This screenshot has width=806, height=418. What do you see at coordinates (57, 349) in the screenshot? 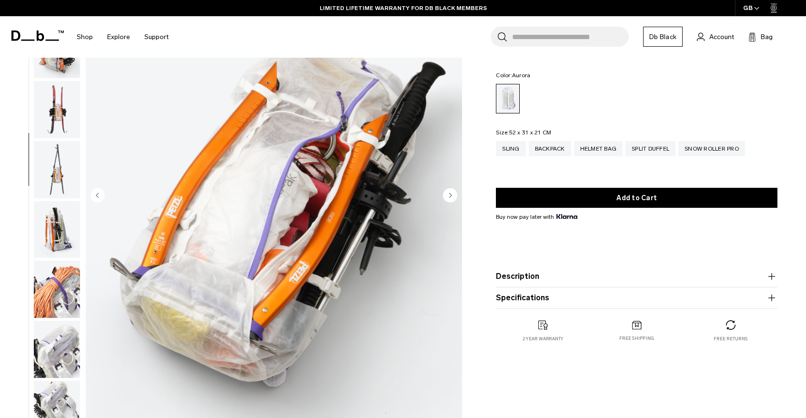
I see `button: Weigh_Lighter_Backpack_25L_12.png` at bounding box center [57, 349].